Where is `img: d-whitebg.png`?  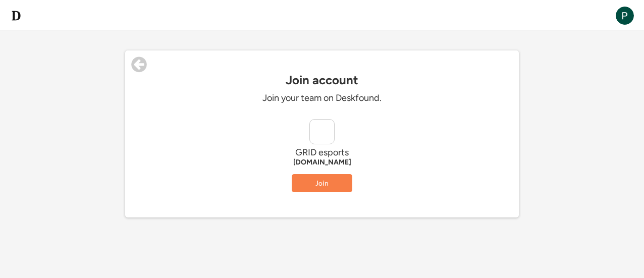
img: d-whitebg.png is located at coordinates (16, 16).